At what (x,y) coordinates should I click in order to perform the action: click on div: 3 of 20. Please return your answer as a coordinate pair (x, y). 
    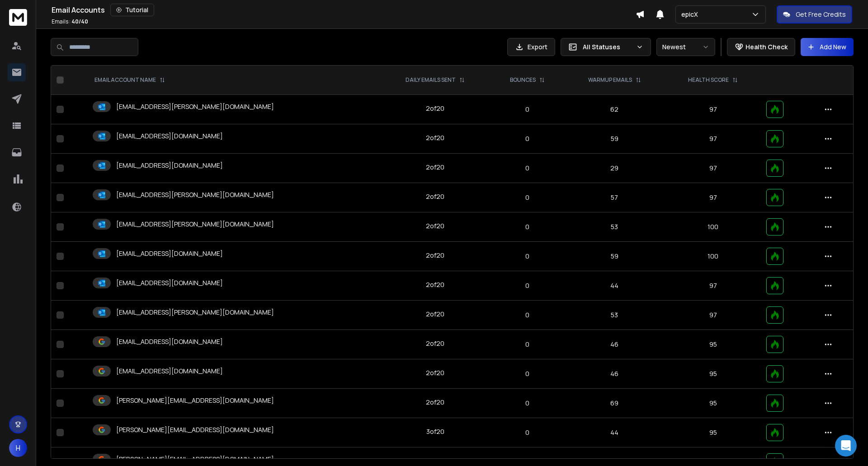
    Looking at the image, I should click on (435, 432).